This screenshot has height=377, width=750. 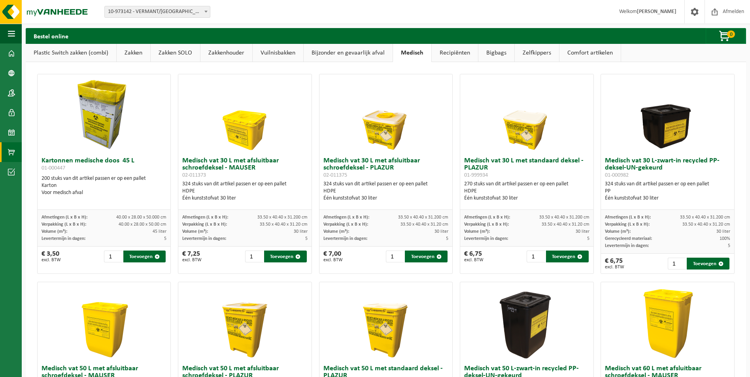 I want to click on img: 01-000982, so click(x=668, y=114).